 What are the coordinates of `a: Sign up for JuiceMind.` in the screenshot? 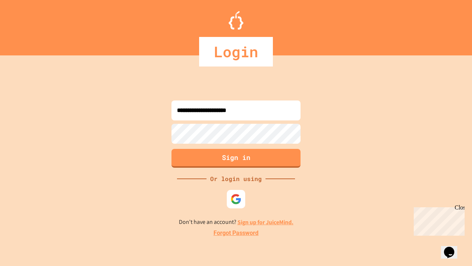 It's located at (266, 222).